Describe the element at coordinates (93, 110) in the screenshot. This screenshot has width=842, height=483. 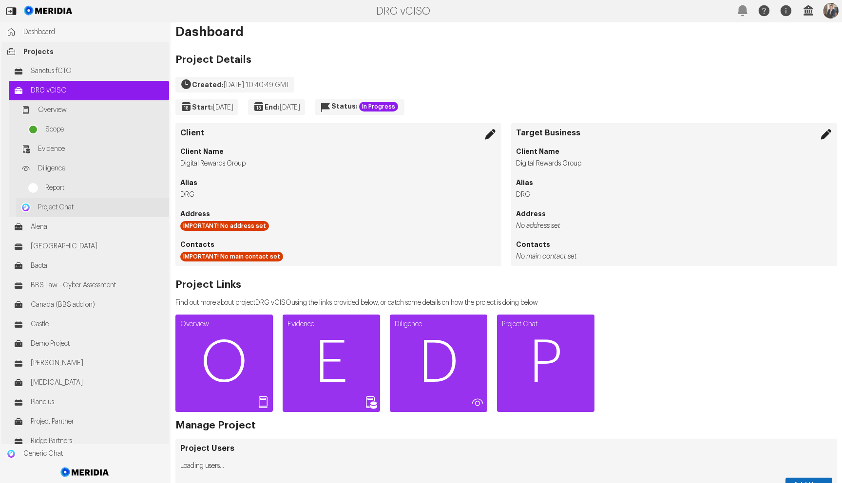
I see `a: Overview` at that location.